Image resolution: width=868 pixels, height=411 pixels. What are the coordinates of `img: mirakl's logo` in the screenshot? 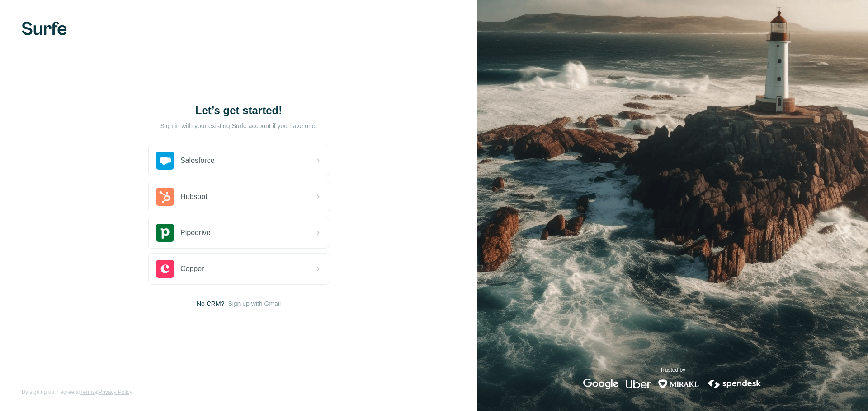 It's located at (678, 385).